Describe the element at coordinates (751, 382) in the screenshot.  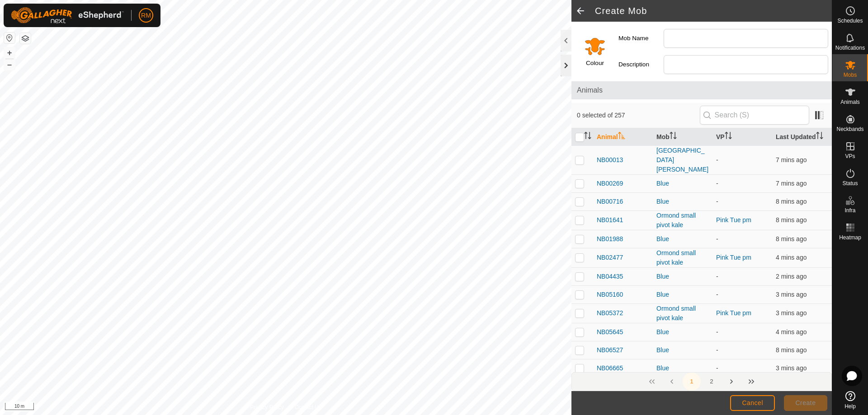
I see `button: Last Page` at that location.